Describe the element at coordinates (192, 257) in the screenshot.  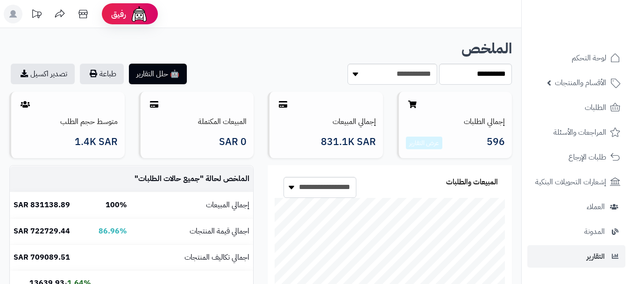
I see `td: اجمالي تكاليف المنتجات` at that location.